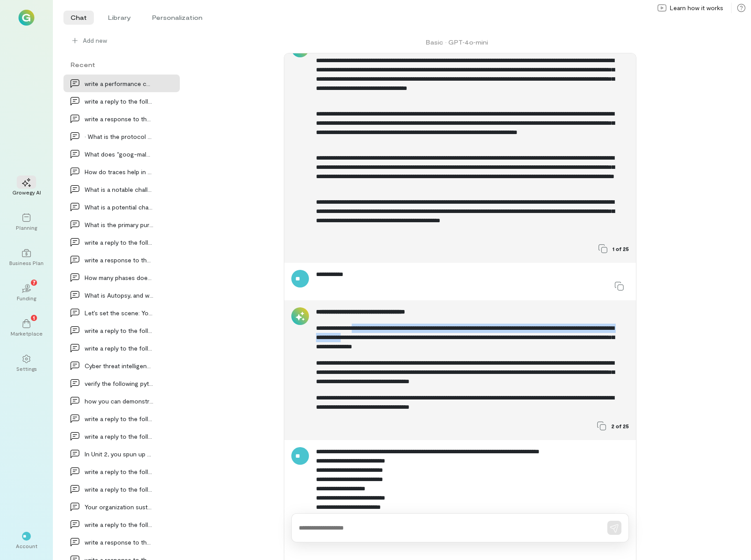  What do you see at coordinates (119, 277) in the screenshot?
I see `div: How many phases does the Abstract Digital Forensi…` at bounding box center [119, 277].